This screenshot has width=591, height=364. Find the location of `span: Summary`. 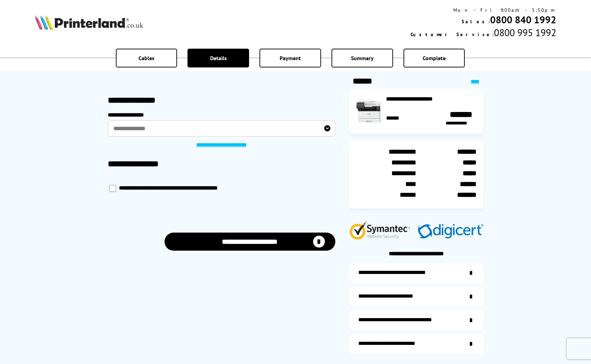

span: Summary is located at coordinates (362, 58).